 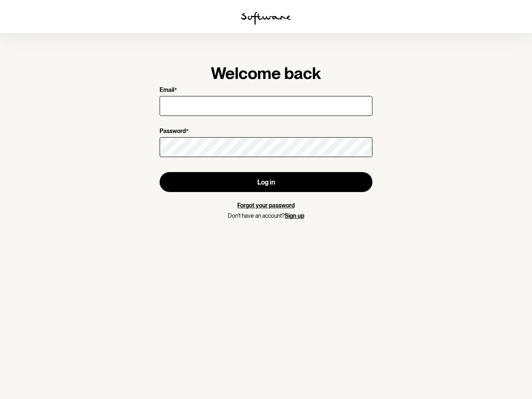 I want to click on a: Forgot your password, so click(x=266, y=205).